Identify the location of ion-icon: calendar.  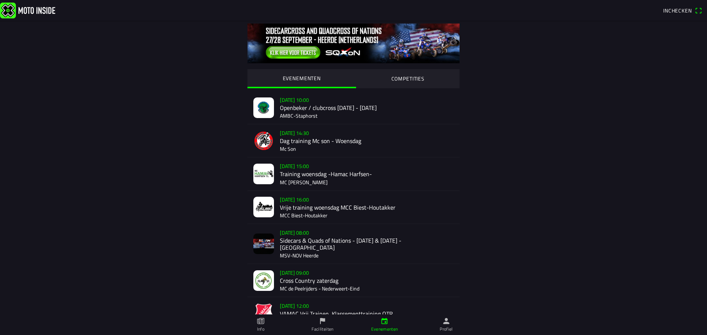
(384, 321).